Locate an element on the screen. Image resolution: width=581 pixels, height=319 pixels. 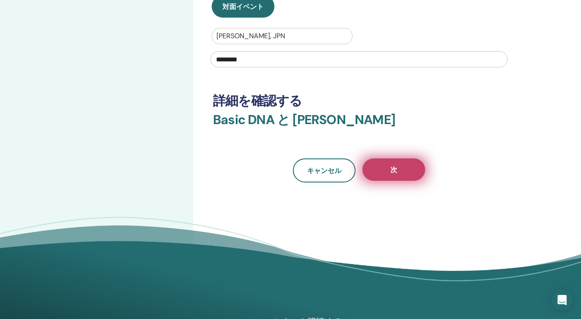
span: 次 is located at coordinates (394, 170).